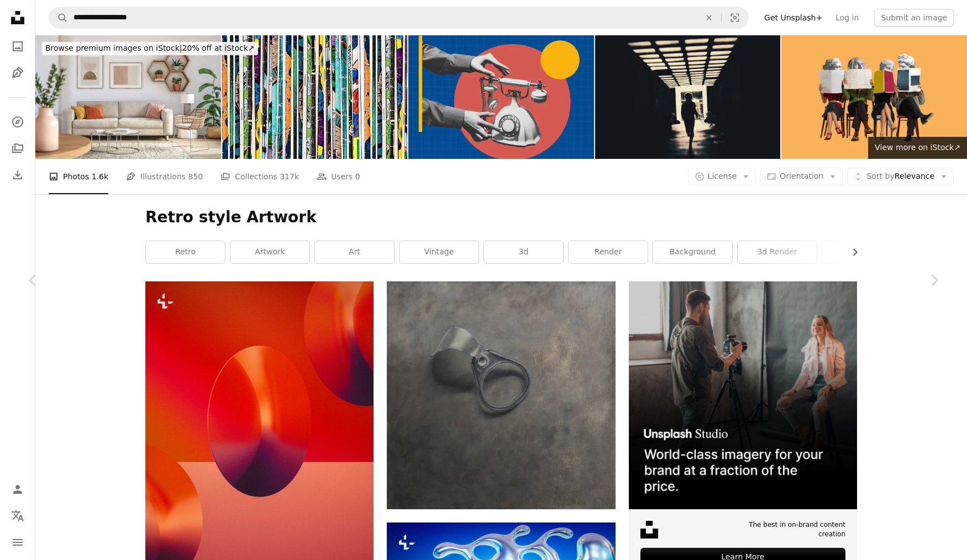  What do you see at coordinates (847, 18) in the screenshot?
I see `a: Log in` at bounding box center [847, 18].